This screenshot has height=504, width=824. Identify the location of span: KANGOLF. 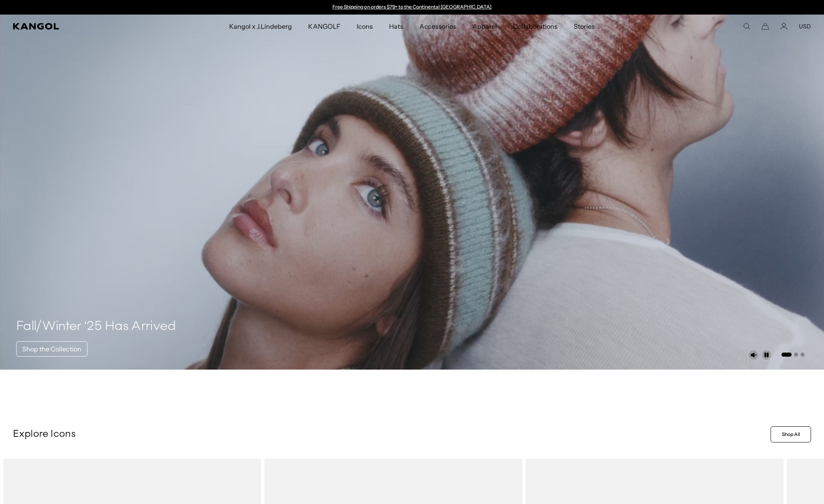
(324, 26).